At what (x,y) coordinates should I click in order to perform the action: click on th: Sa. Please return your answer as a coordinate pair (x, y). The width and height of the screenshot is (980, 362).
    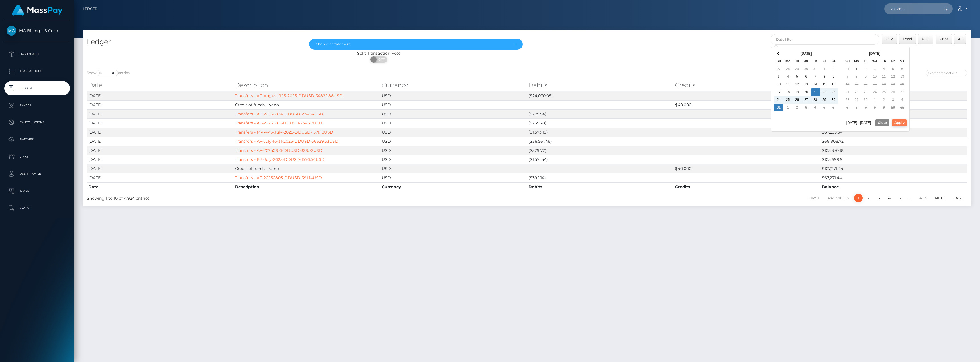
    Looking at the image, I should click on (834, 61).